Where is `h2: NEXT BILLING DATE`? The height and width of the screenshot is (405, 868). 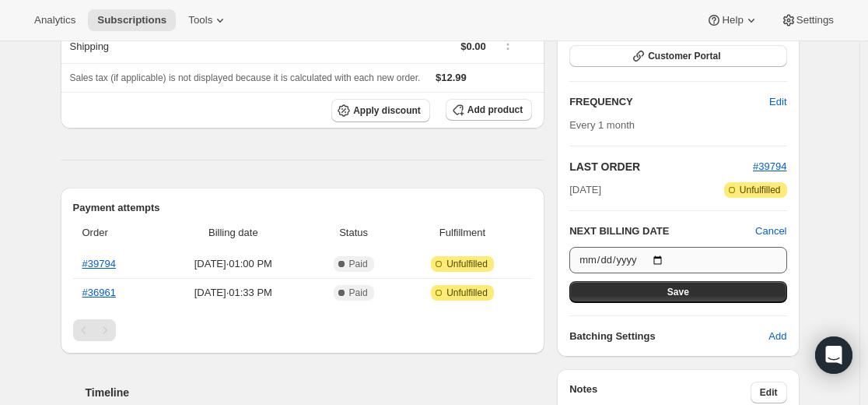
h2: NEXT BILLING DATE is located at coordinates (662, 231).